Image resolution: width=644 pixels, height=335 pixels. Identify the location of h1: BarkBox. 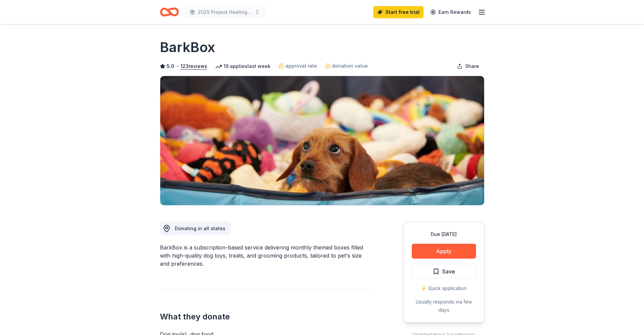
(187, 47).